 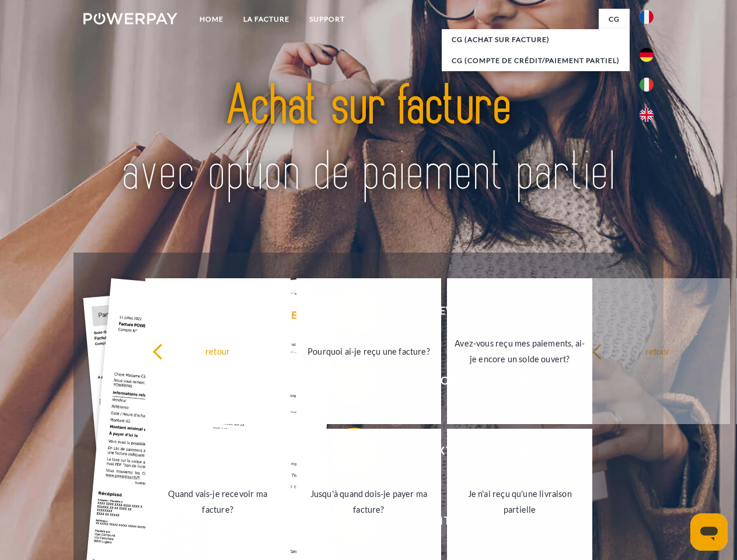 What do you see at coordinates (368, 351) in the screenshot?
I see `div: Pourquoi ai-je reçu une facture?` at bounding box center [368, 351].